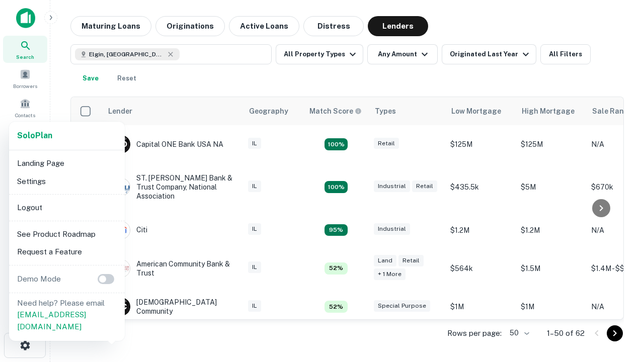 The height and width of the screenshot is (362, 644). What do you see at coordinates (67, 315) in the screenshot?
I see `p: Need help? Please email` at bounding box center [67, 315].